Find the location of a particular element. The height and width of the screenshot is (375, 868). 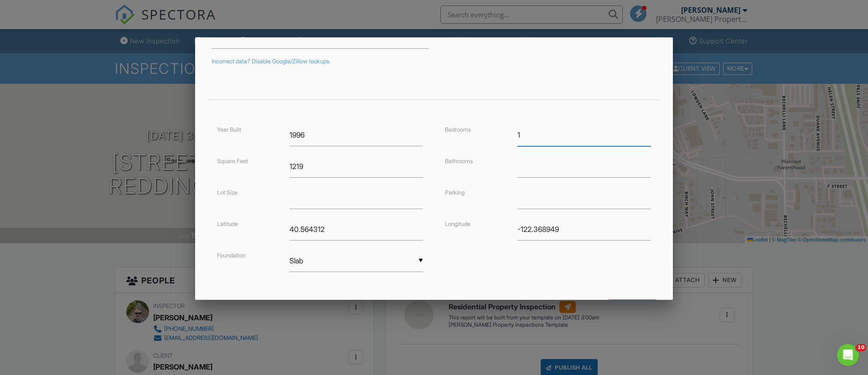

label: Latitude is located at coordinates (227, 224).